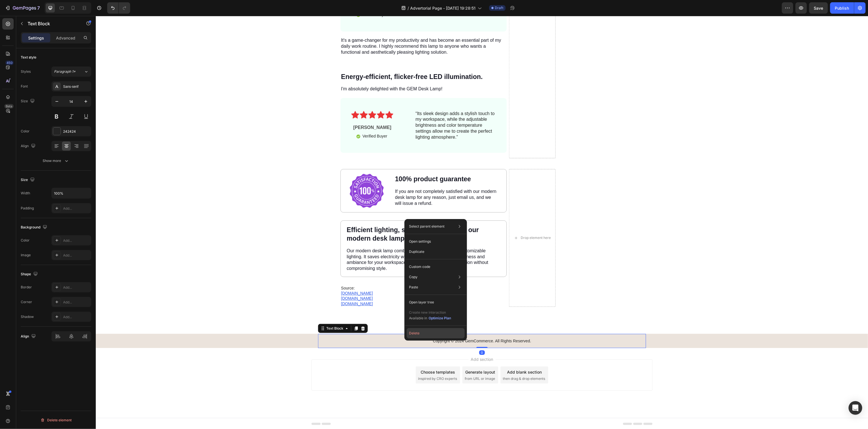 The height and width of the screenshot is (429, 868). What do you see at coordinates (428, 363) in the screenshot?
I see `span: then drag & drop elements` at bounding box center [428, 363].